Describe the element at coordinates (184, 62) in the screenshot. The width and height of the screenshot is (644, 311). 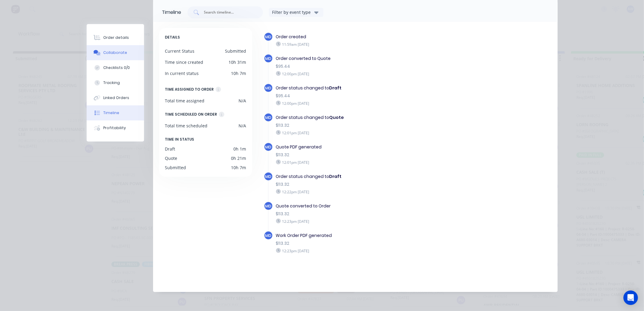
I see `div: Time since created` at that location.